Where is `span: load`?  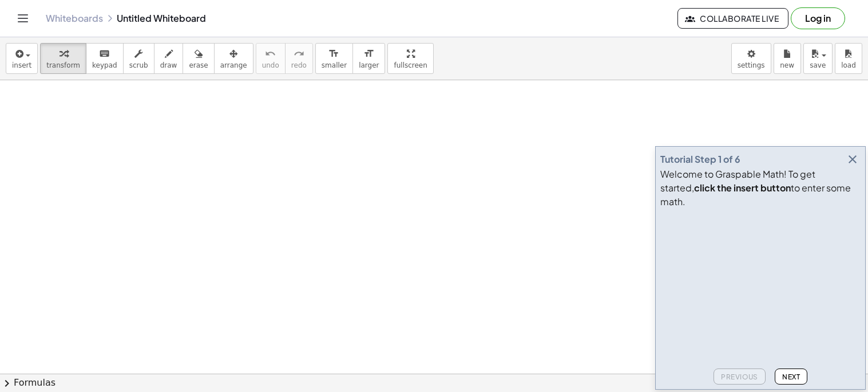
span: load is located at coordinates (849, 65).